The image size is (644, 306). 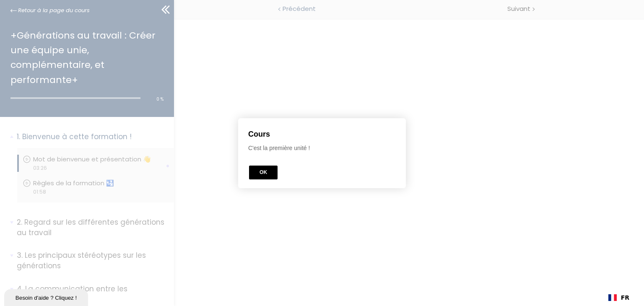 What do you see at coordinates (42, 10) in the screenshot?
I see `div: Besoin d'aide ? Cliquez !` at bounding box center [42, 10].